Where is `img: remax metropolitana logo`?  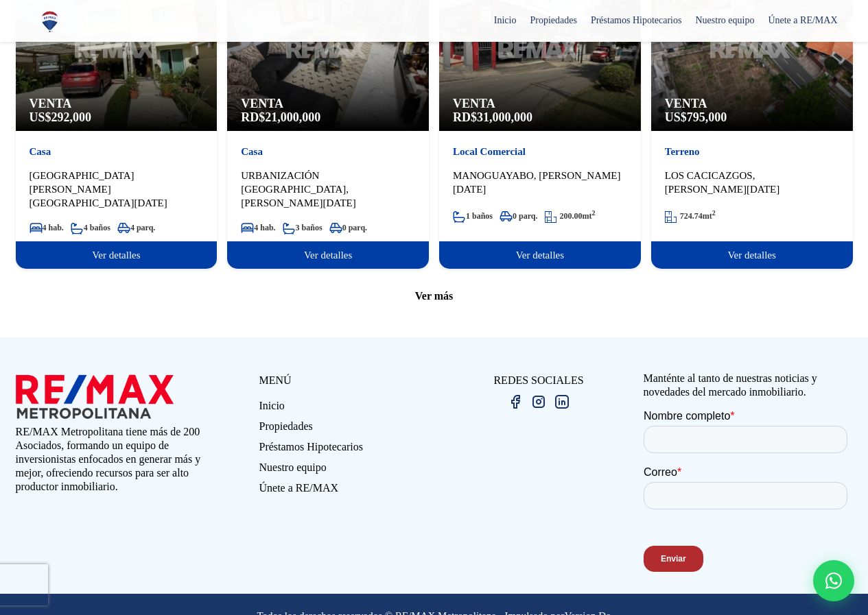
img: remax metropolitana logo is located at coordinates (95, 396).